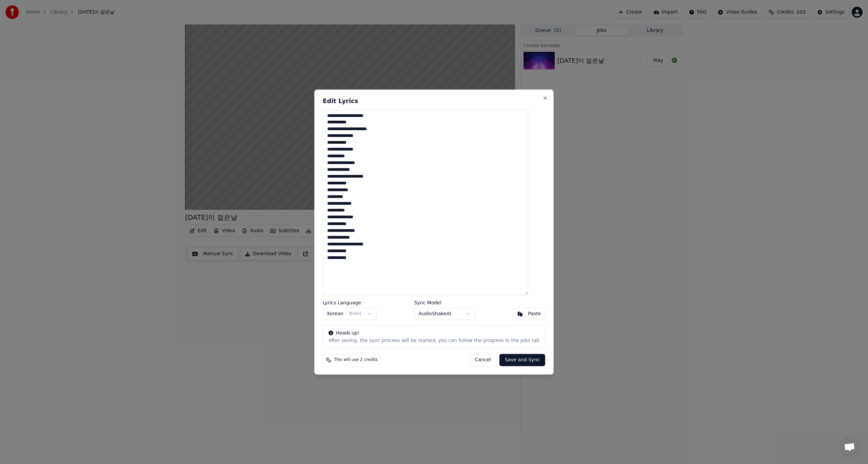 The height and width of the screenshot is (464, 868). Describe the element at coordinates (483, 360) in the screenshot. I see `button: Cancel` at that location.